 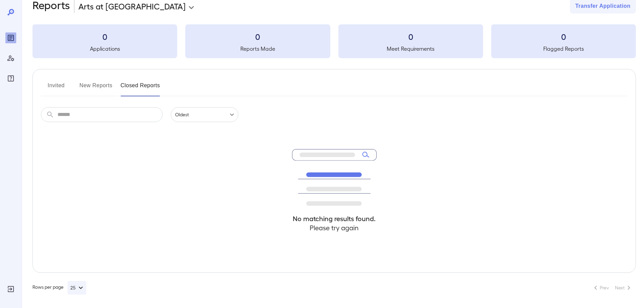 I want to click on h4: No matching results found., so click(x=334, y=218).